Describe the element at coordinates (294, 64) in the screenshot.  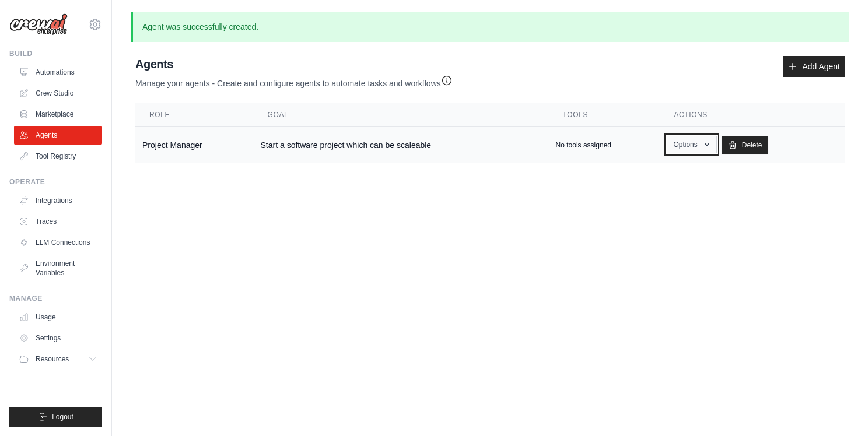
I see `h2: Agents` at that location.